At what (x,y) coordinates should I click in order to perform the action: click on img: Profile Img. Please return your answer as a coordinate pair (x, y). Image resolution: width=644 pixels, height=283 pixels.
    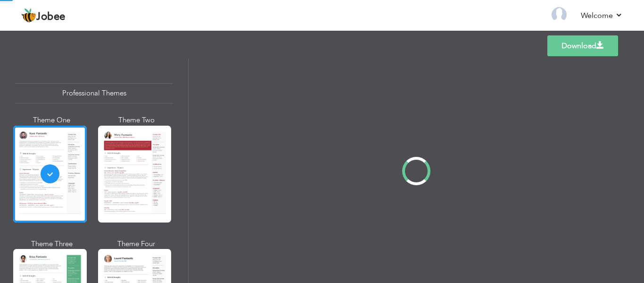
    Looking at the image, I should click on (559, 15).